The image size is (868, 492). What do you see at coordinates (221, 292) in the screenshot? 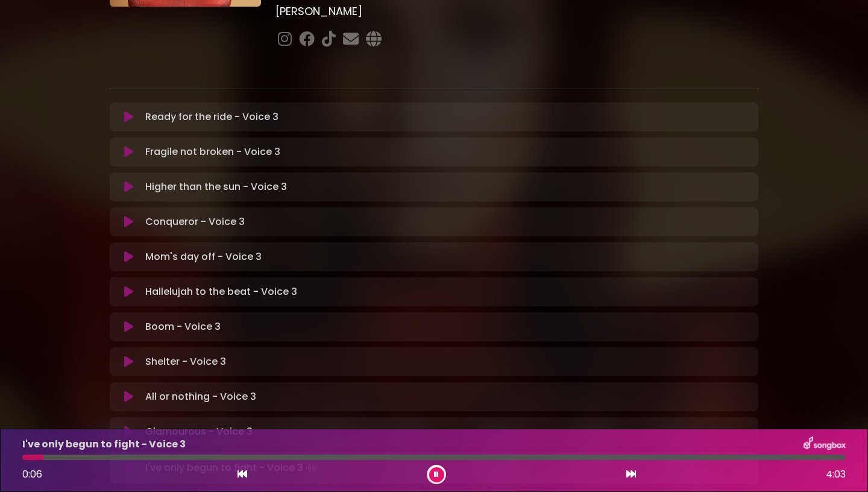
I see `p: Hallelujah to the beat - Voice 3` at bounding box center [221, 292].